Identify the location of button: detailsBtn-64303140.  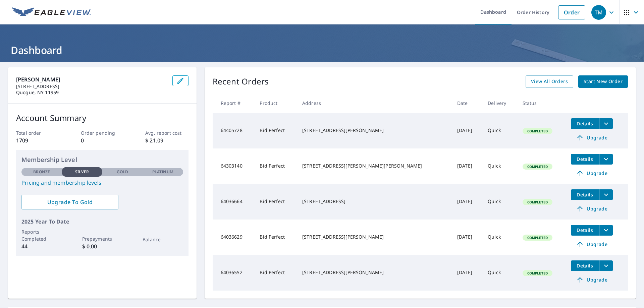
(585, 159).